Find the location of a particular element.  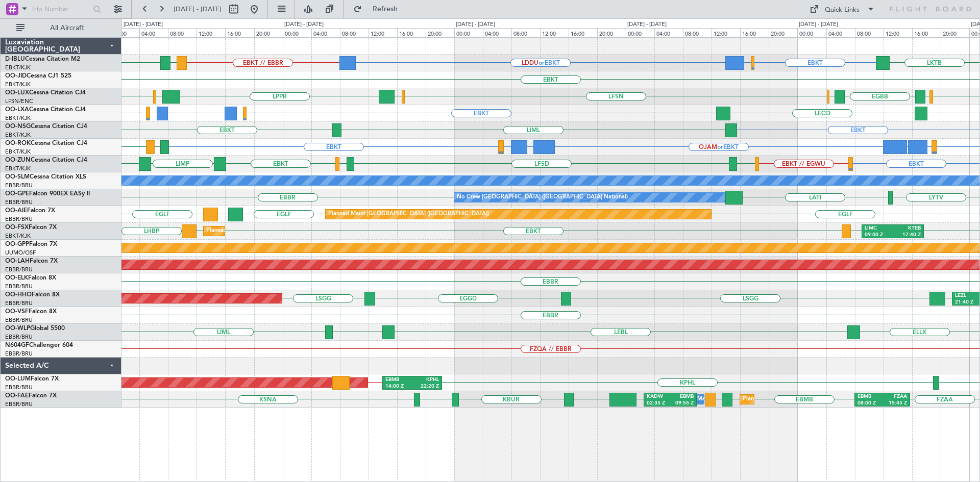

a: OO-LUXCessna Citation CJ4 is located at coordinates (45, 93).